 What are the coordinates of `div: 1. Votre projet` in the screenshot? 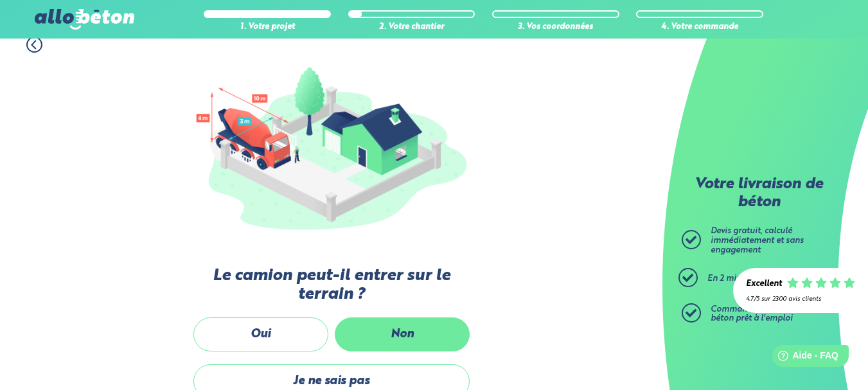 It's located at (267, 27).